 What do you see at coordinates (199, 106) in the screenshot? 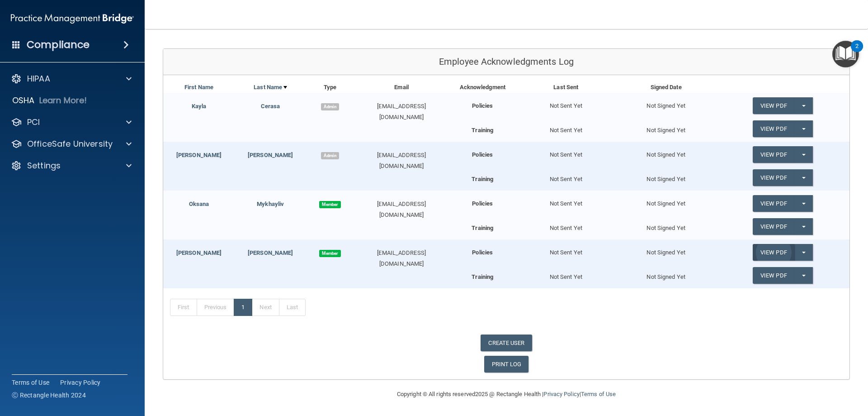
I see `a: Kayla` at bounding box center [199, 106].